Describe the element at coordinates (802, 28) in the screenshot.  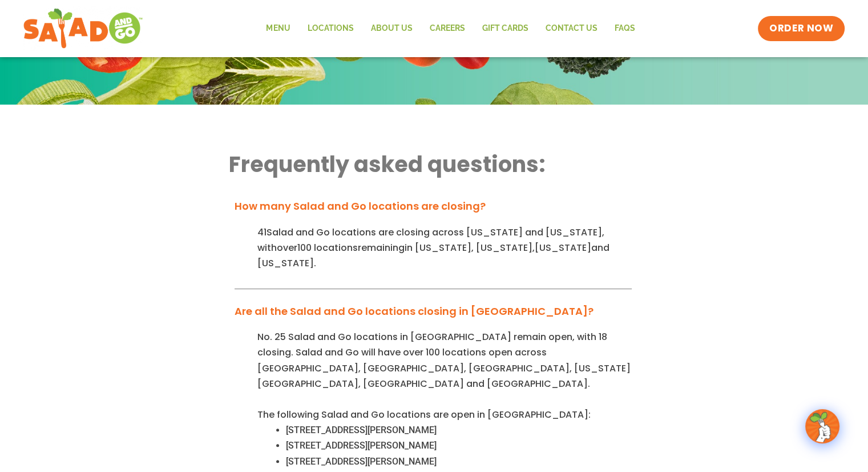
I see `a: ORDER NOW` at that location.